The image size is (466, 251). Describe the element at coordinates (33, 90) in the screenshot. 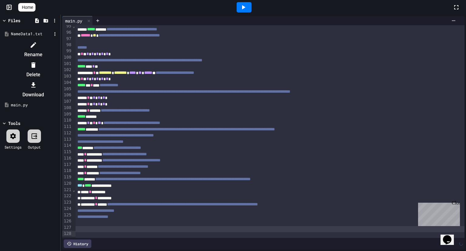

I see `li: Download` at that location.